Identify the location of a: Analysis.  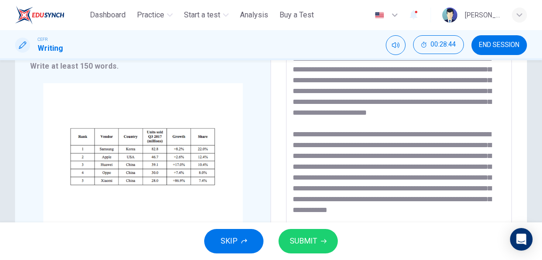
(254, 15).